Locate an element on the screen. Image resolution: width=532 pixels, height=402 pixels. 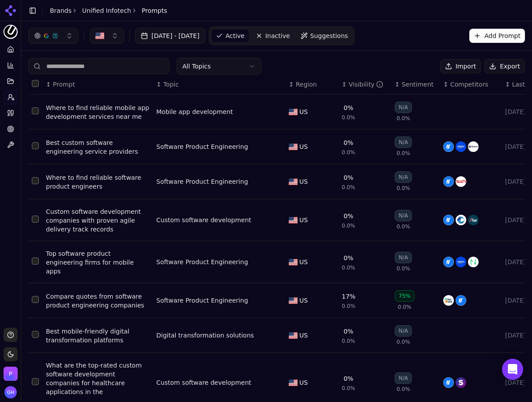
a: Custom software development is located at coordinates (203, 220).